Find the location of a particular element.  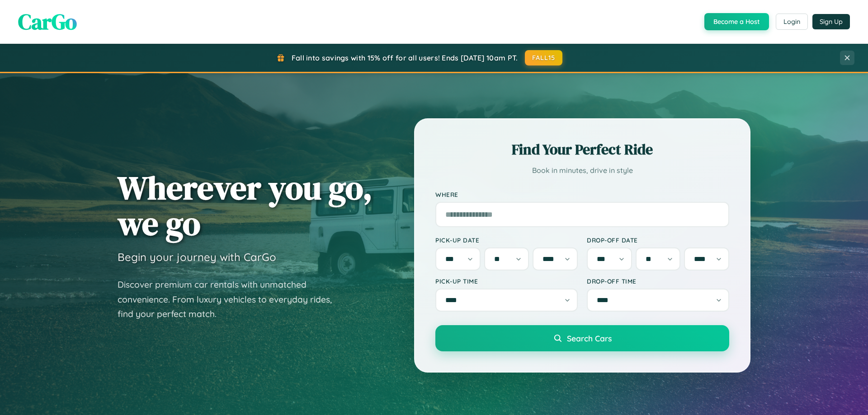

span: Search Cars is located at coordinates (589, 339).